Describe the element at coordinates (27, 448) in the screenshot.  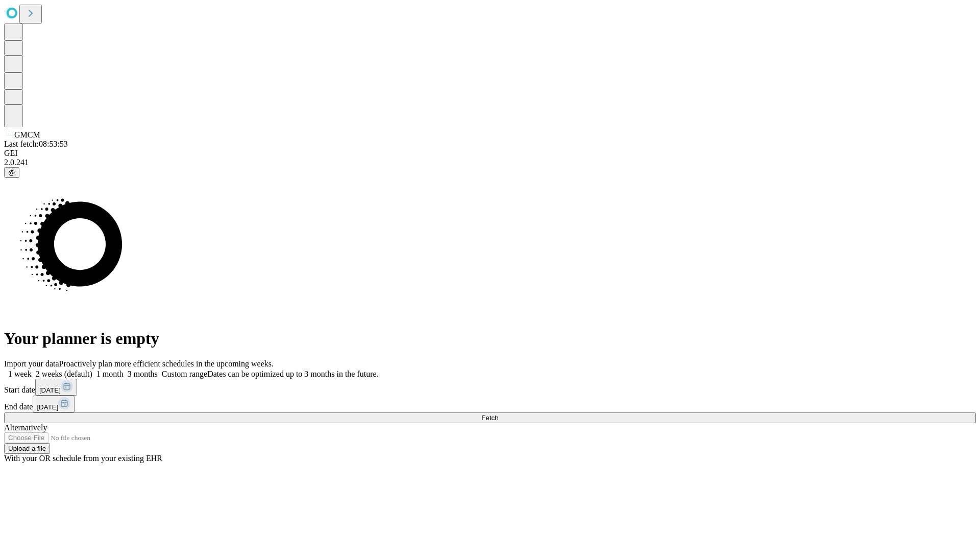
I see `button: Upload a file` at that location.